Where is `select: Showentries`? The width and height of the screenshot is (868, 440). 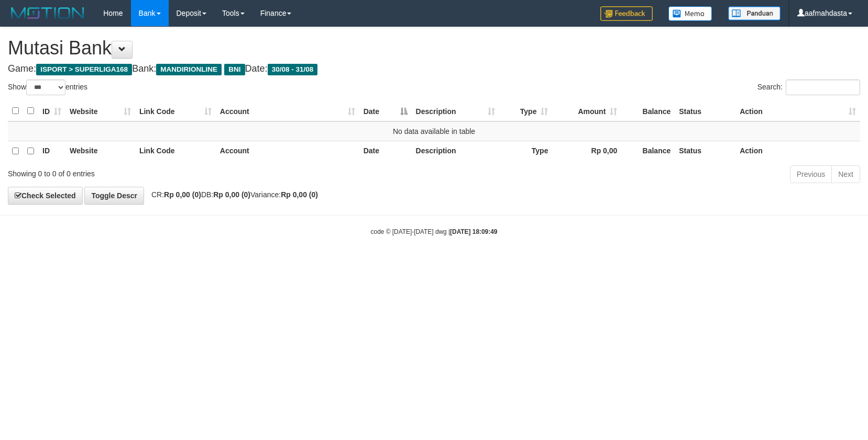 select: Showentries is located at coordinates (45, 88).